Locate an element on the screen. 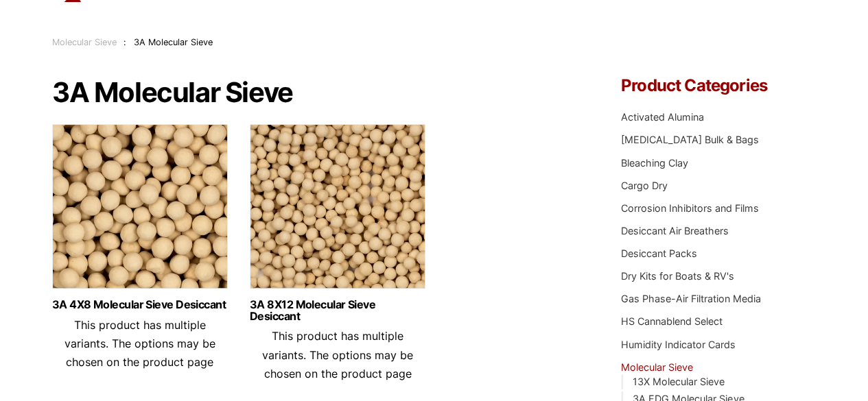 The height and width of the screenshot is (401, 868). a: HS Cannablend Select is located at coordinates (672, 320).